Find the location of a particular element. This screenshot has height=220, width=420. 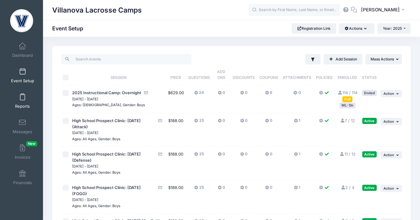

th: Enrolled is located at coordinates (347, 75).